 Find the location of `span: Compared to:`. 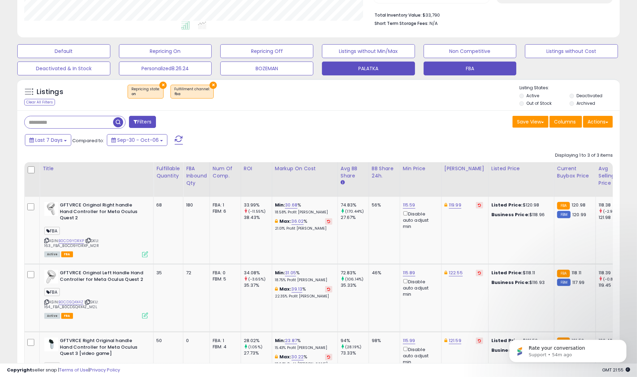

span: Compared to: is located at coordinates (88, 140).